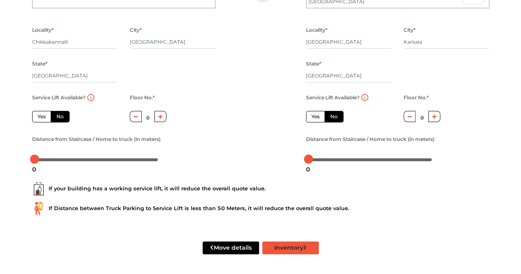 This screenshot has height=274, width=521. I want to click on button: Move details, so click(230, 247).